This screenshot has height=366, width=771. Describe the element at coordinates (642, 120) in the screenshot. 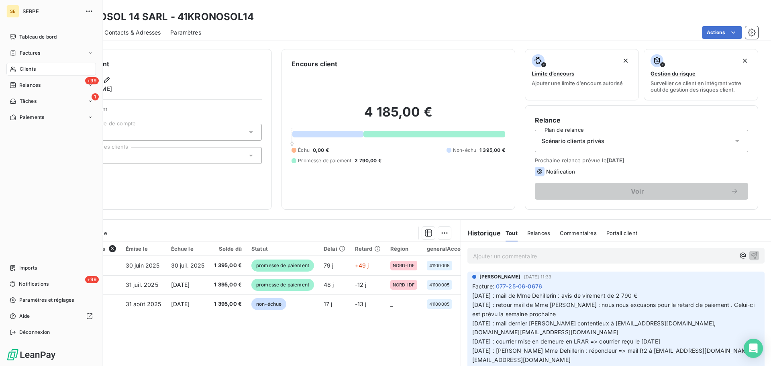

I see `h6: Relance` at that location.